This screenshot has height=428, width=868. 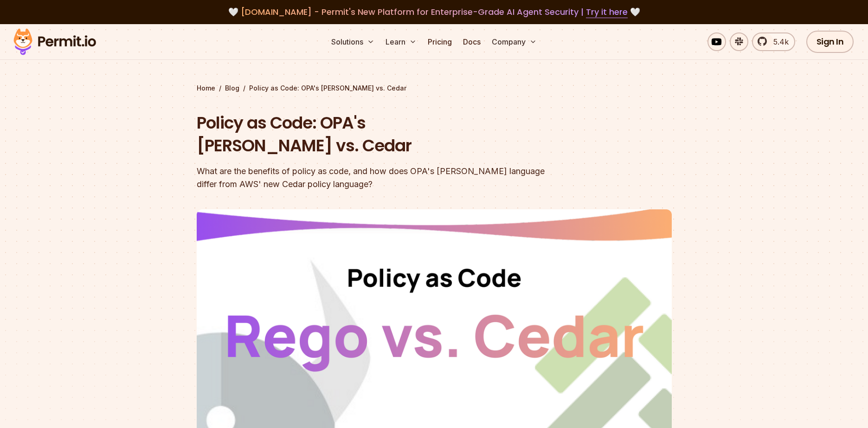 What do you see at coordinates (353, 42) in the screenshot?
I see `button: Solutions` at bounding box center [353, 42].